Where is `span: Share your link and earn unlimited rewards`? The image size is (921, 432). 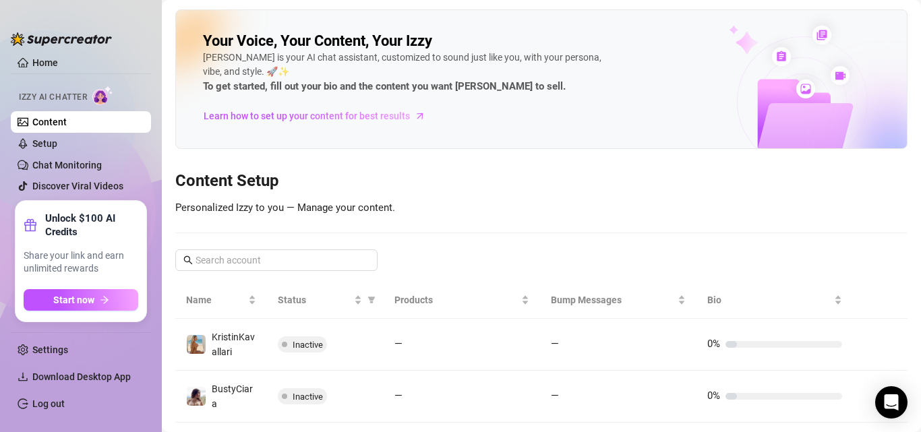
span: Share your link and earn unlimited rewards is located at coordinates (81, 262).